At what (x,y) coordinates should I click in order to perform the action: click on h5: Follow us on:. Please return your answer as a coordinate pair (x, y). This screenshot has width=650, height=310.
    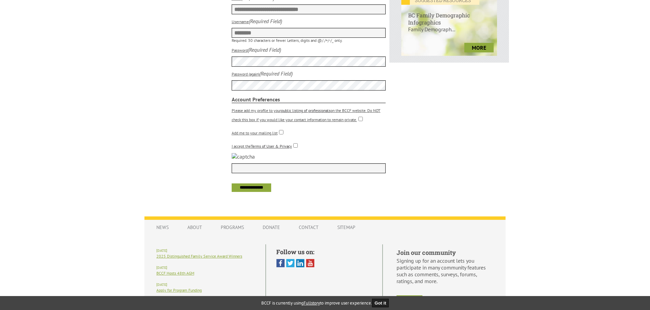
    Looking at the image, I should click on (324, 252).